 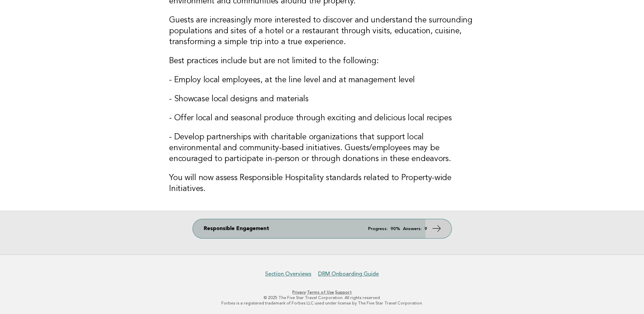 What do you see at coordinates (322, 31) in the screenshot?
I see `h3: Guests are increasingly more interested to discover and understand the surrounding populations an...` at bounding box center [322, 31].